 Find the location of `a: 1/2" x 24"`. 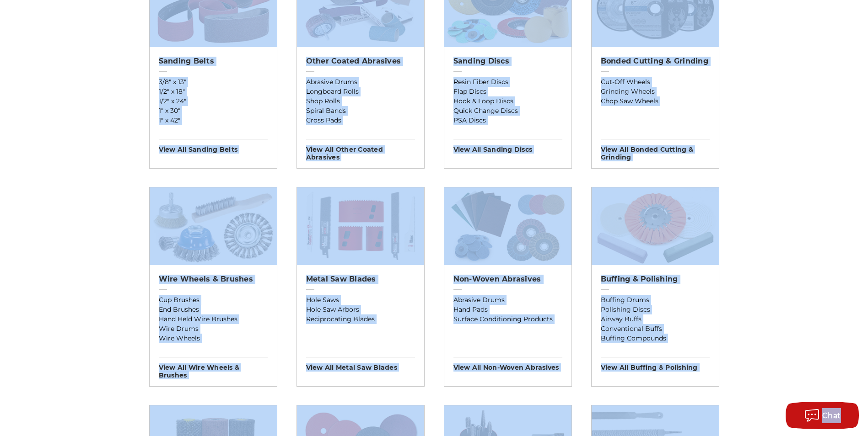

a: 1/2" x 24" is located at coordinates (213, 101).